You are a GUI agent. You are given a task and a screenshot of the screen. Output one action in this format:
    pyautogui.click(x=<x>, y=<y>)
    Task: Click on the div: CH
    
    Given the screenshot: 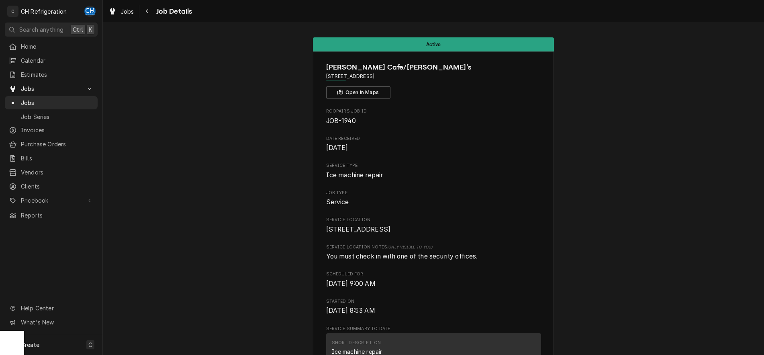 What is the action you would take?
    pyautogui.click(x=90, y=11)
    